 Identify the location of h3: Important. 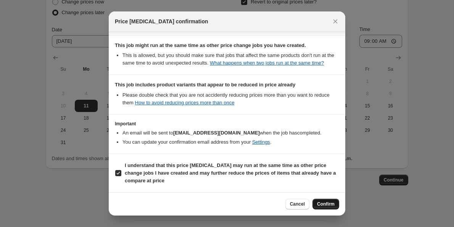
(227, 124).